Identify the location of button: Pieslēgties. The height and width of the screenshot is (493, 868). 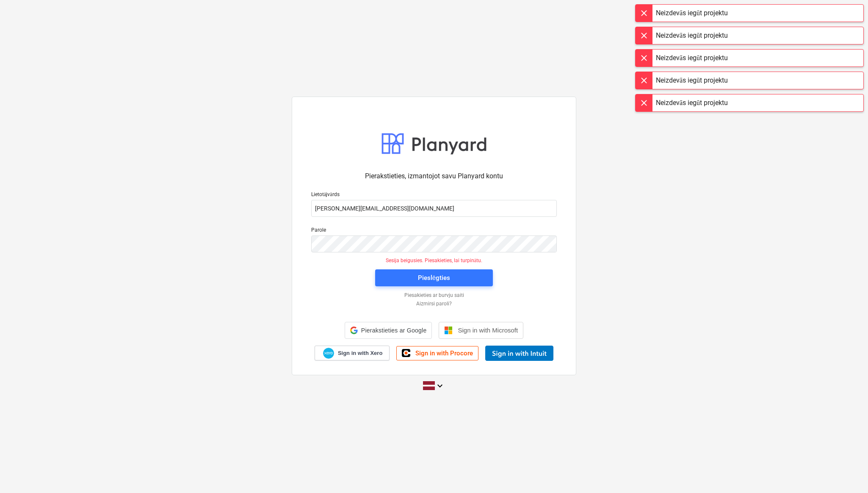
(434, 278).